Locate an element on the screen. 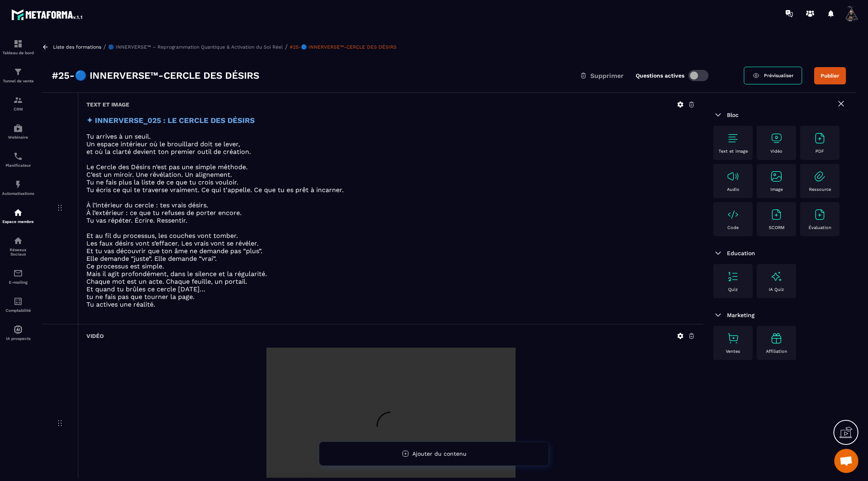 The width and height of the screenshot is (868, 481). p: 🔵 INNERVERSE™ – Reprogrammation Quantique & Activation du Soi Réel is located at coordinates (195, 47).